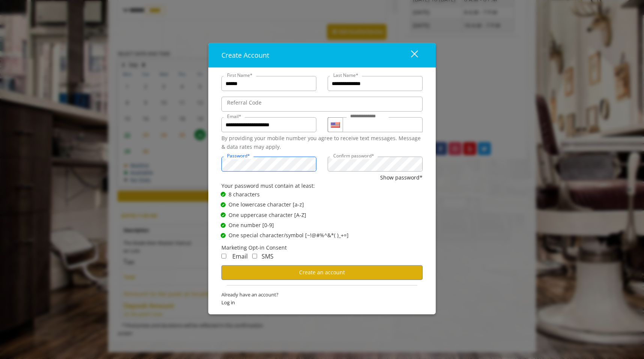 Image resolution: width=644 pixels, height=359 pixels. What do you see at coordinates (244, 102) in the screenshot?
I see `label: Referral Code` at bounding box center [244, 102].